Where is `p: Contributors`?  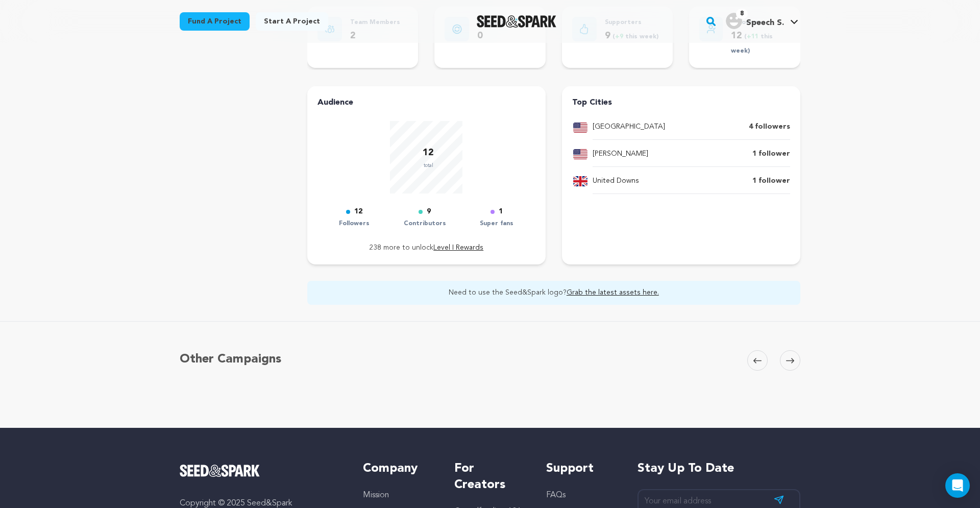
p: Contributors is located at coordinates (424, 224).